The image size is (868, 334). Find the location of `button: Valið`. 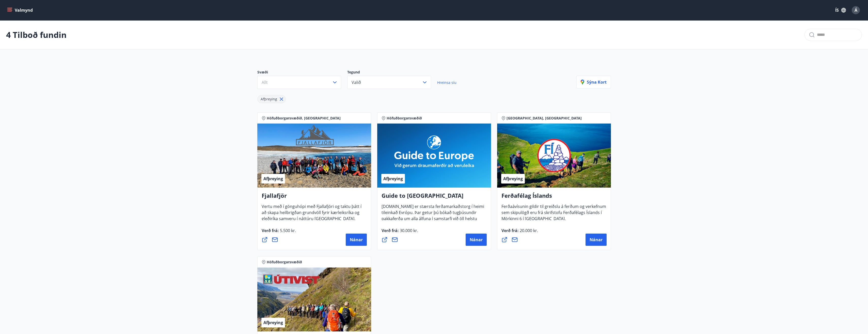

button: Valið is located at coordinates (389, 82).